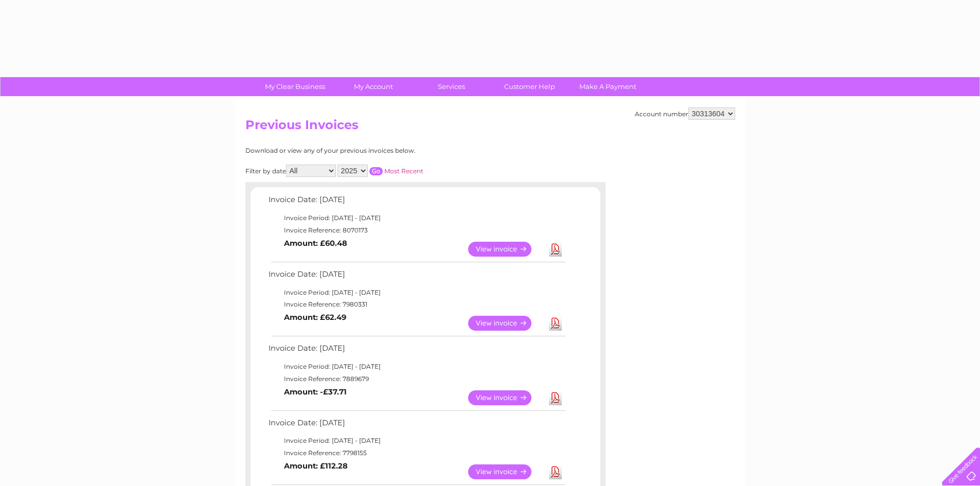 Image resolution: width=980 pixels, height=486 pixels. I want to click on b: Amount: £62.49, so click(315, 317).